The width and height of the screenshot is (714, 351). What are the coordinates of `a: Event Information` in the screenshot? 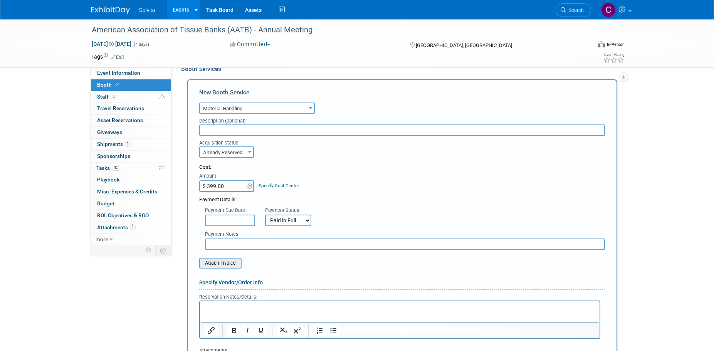 It's located at (131, 73).